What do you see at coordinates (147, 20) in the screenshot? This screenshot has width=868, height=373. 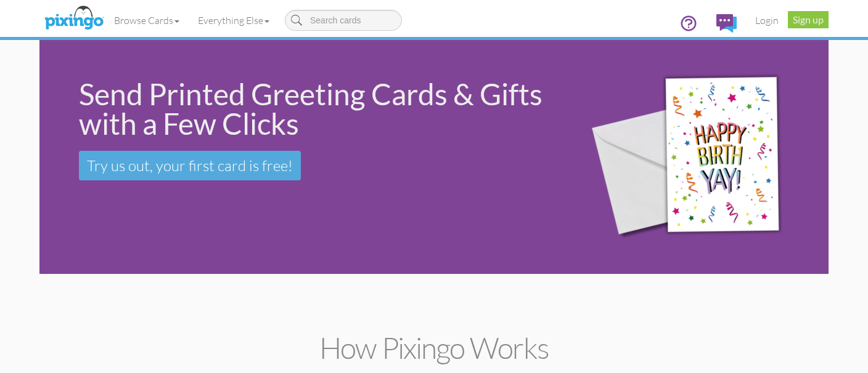 I see `a: Browse Cards` at bounding box center [147, 20].